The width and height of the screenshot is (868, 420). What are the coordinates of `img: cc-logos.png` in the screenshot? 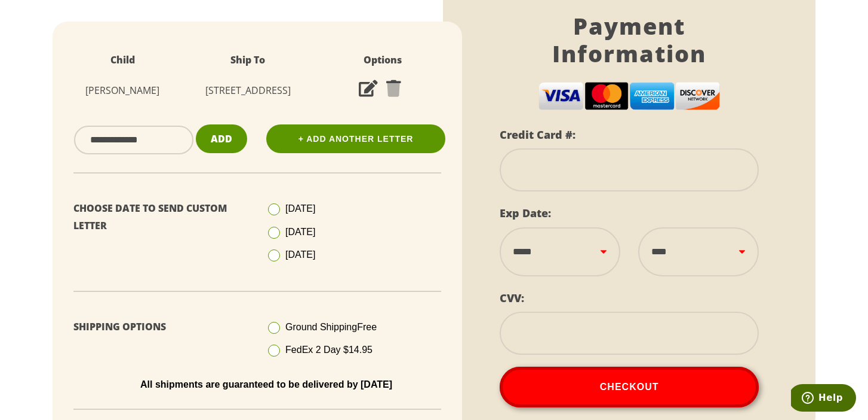 It's located at (630, 96).